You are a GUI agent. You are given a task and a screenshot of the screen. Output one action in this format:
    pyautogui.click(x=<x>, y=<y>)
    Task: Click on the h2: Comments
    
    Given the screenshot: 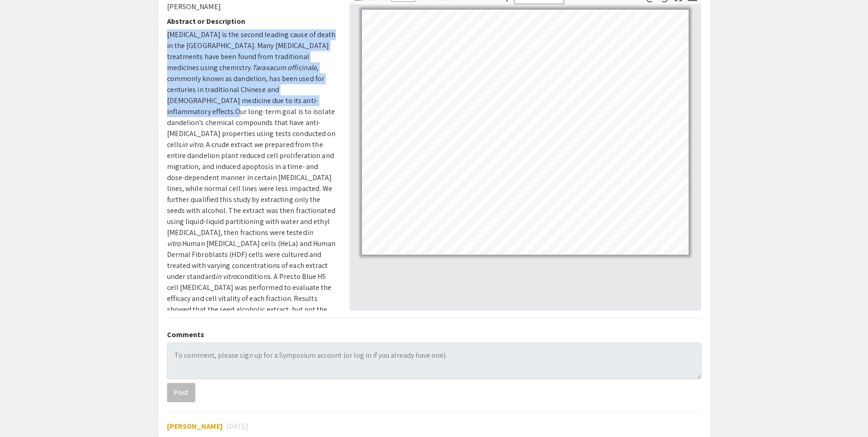 What is the action you would take?
    pyautogui.click(x=434, y=334)
    